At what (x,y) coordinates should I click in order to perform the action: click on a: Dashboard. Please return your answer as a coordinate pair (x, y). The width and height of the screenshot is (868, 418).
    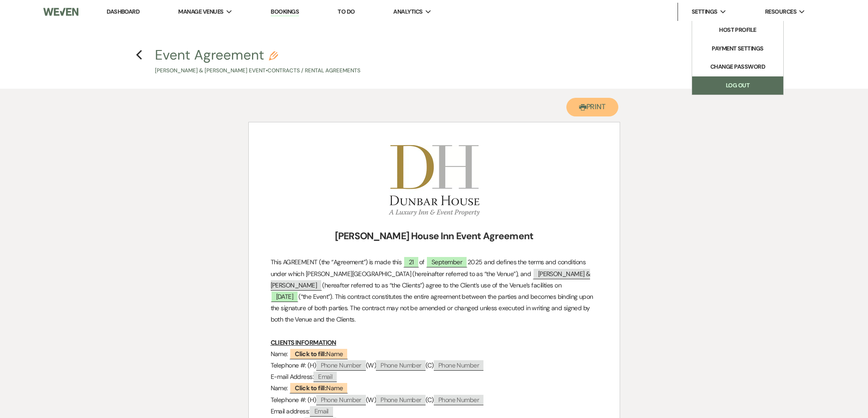
    Looking at the image, I should click on (123, 11).